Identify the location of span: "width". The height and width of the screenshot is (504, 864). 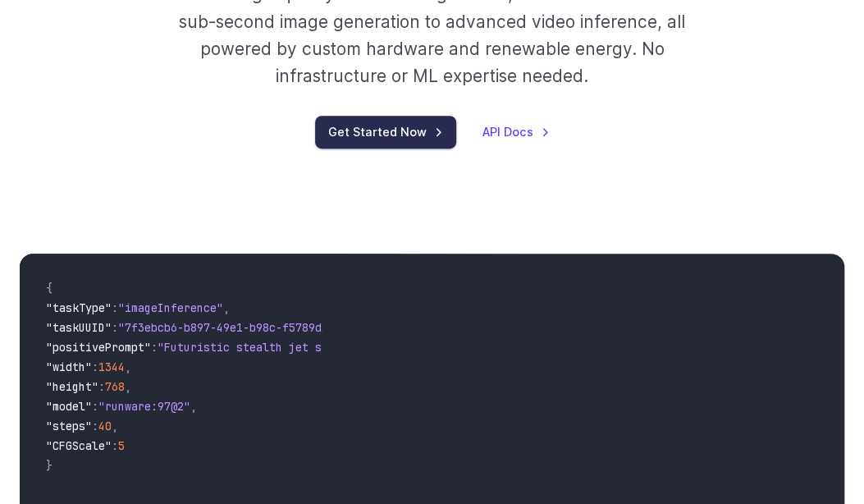
(69, 367).